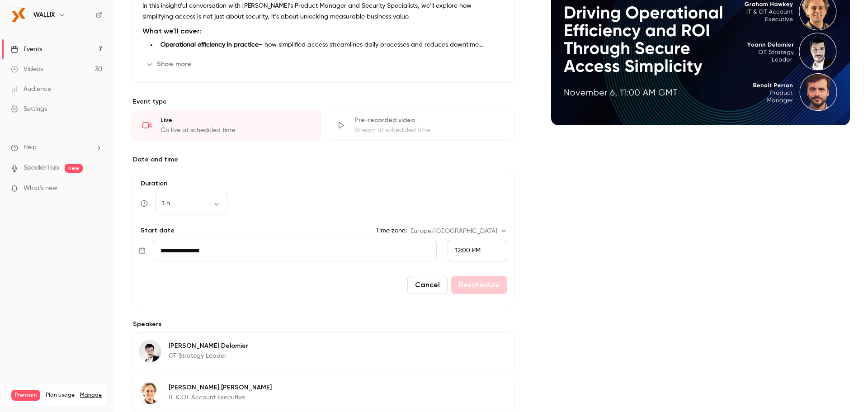  Describe the element at coordinates (235, 130) in the screenshot. I see `div: Go live at scheduled time` at that location.